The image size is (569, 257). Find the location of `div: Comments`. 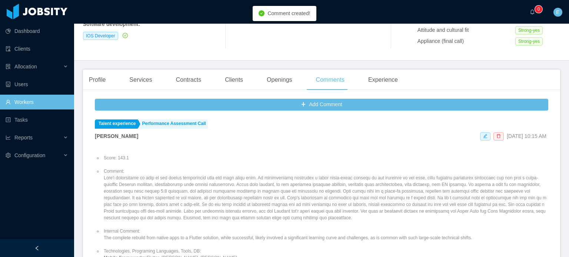

div: Comments is located at coordinates (330, 80).